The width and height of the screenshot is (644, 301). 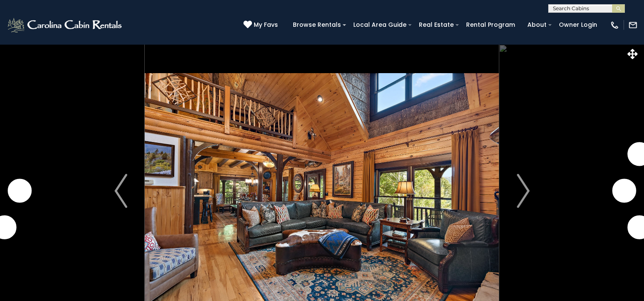 I want to click on span: My Favs, so click(x=265, y=25).